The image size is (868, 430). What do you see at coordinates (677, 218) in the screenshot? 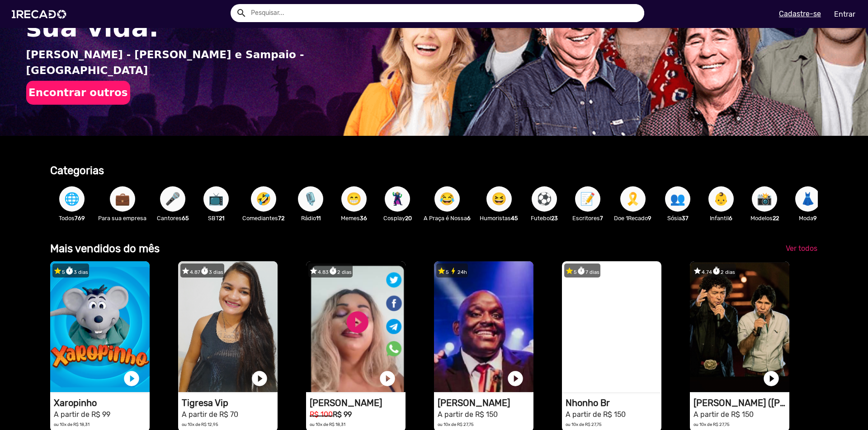
I see `p: Sósia` at bounding box center [677, 218].